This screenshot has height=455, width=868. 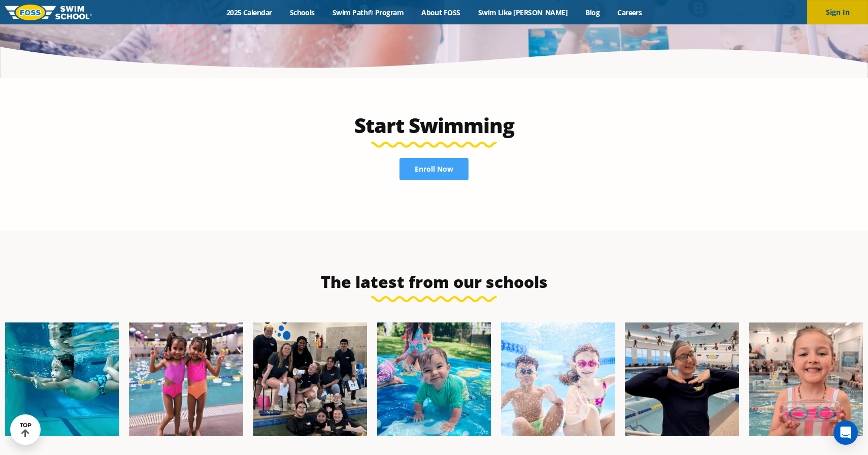 What do you see at coordinates (368, 12) in the screenshot?
I see `a: Swim Path® Program` at bounding box center [368, 12].